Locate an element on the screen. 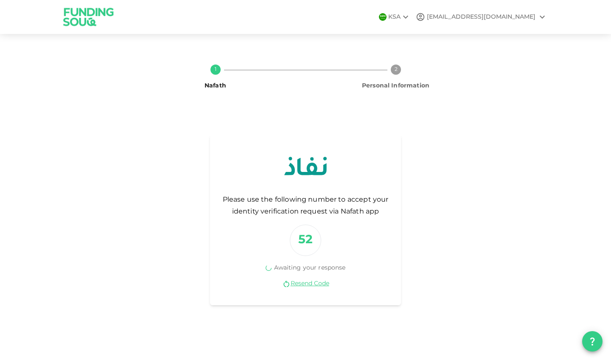 Image resolution: width=611 pixels, height=360 pixels. span: Nafath is located at coordinates (215, 86).